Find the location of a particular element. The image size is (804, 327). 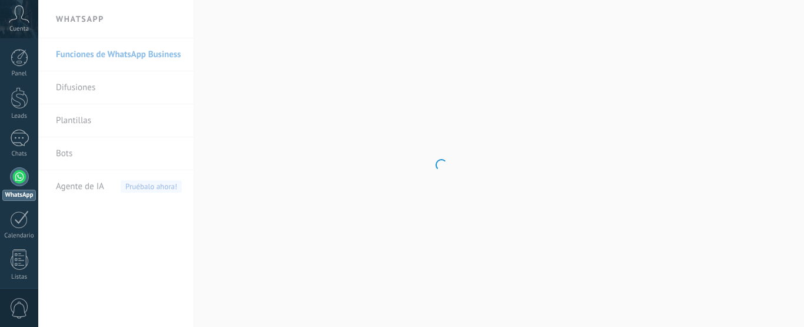

div: Calendario is located at coordinates (19, 235).